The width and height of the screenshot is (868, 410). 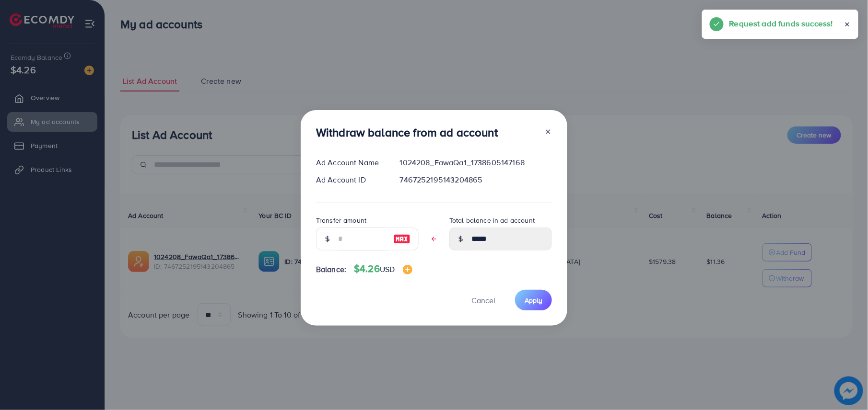 What do you see at coordinates (387, 269) in the screenshot?
I see `span: USD` at bounding box center [387, 269].